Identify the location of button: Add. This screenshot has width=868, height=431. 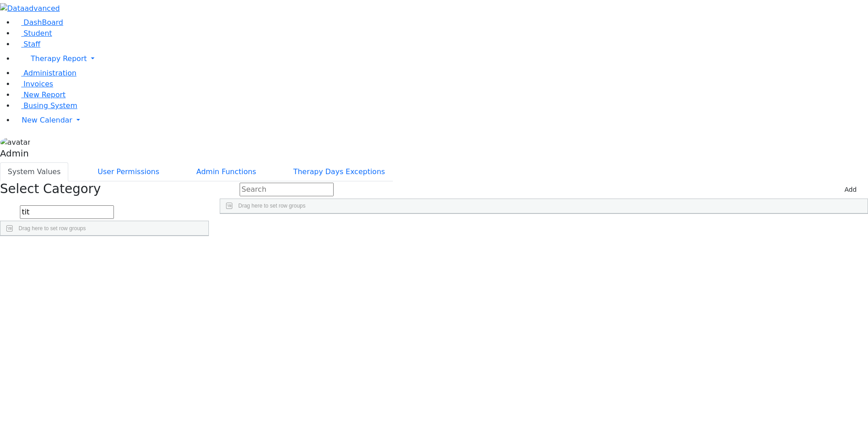
(850, 190).